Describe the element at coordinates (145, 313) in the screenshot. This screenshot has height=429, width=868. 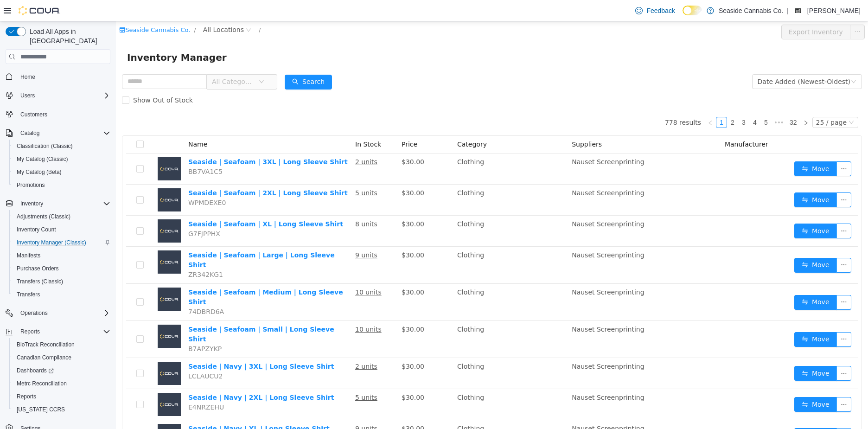
I see `a: Seaside | Seafoam | Small | Long Sleeve Shirt` at that location.